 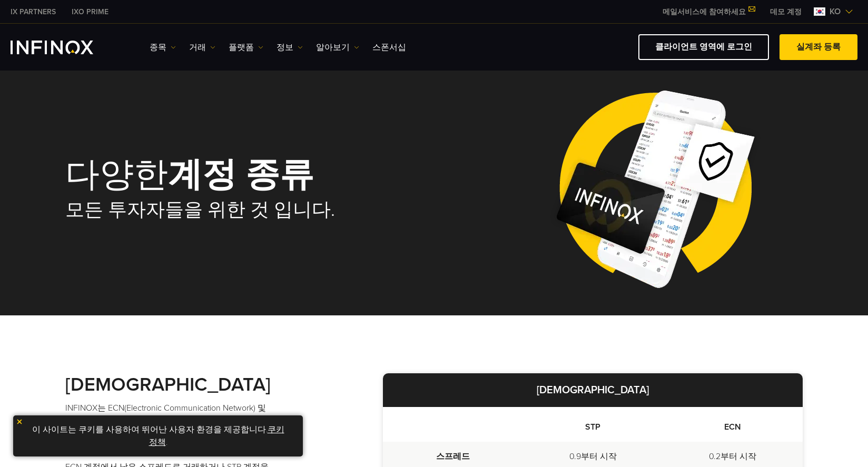 What do you see at coordinates (704, 47) in the screenshot?
I see `a: 클라이언트 영역에 로그인` at bounding box center [704, 47].